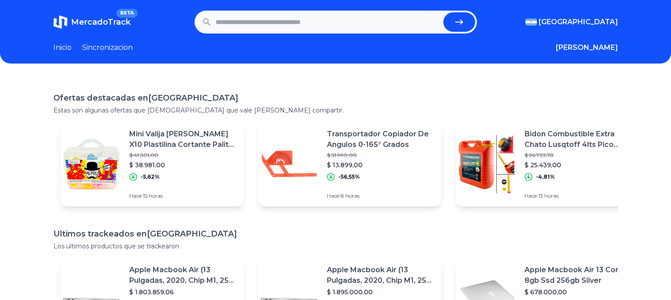  Describe the element at coordinates (381, 292) in the screenshot. I see `p: $ 1.895.000,00` at that location.